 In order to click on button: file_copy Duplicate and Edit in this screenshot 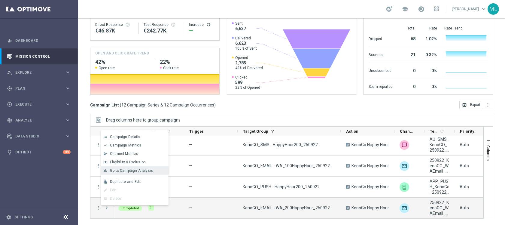, I will do `click(135, 181)`.